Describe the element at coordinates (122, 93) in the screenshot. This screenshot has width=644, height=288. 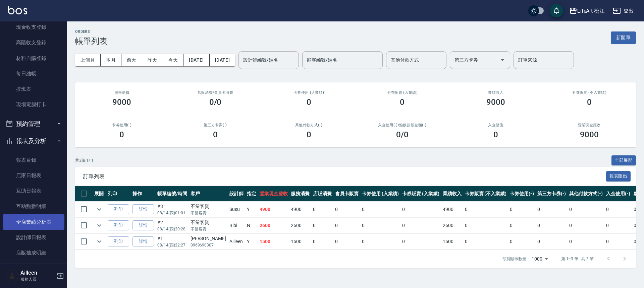
I see `h3: 服務消費` at that location.